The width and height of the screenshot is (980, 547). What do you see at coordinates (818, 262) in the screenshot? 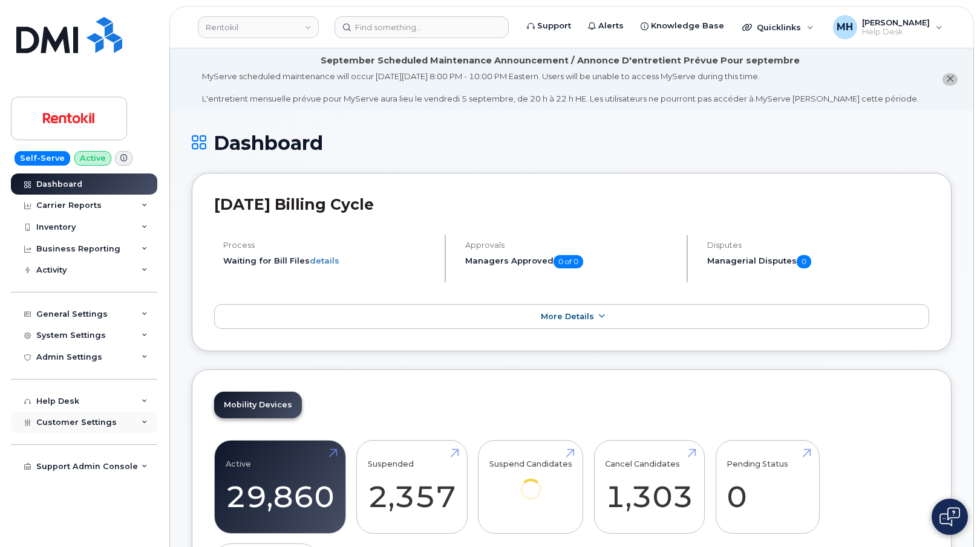
I see `h5: Managerial Disputes` at bounding box center [818, 262].